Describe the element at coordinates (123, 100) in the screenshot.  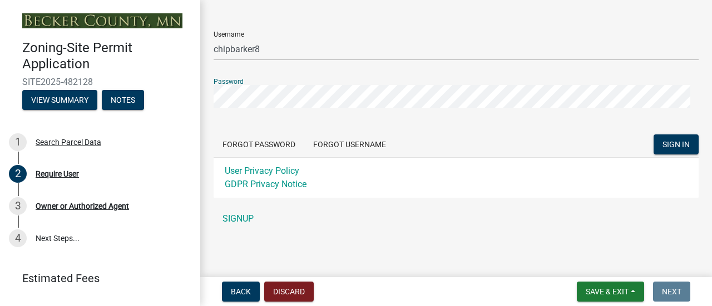
I see `button: Notes` at that location.